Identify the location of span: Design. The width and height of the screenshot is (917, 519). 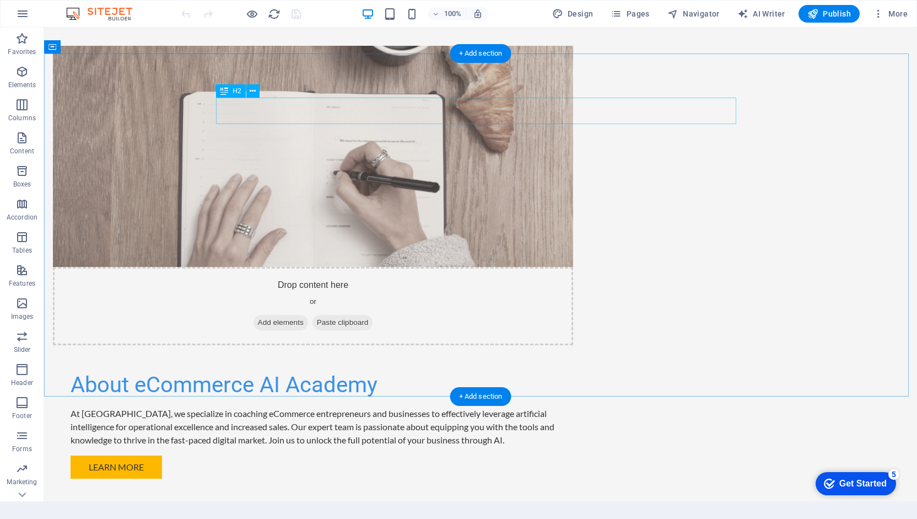
(573, 14).